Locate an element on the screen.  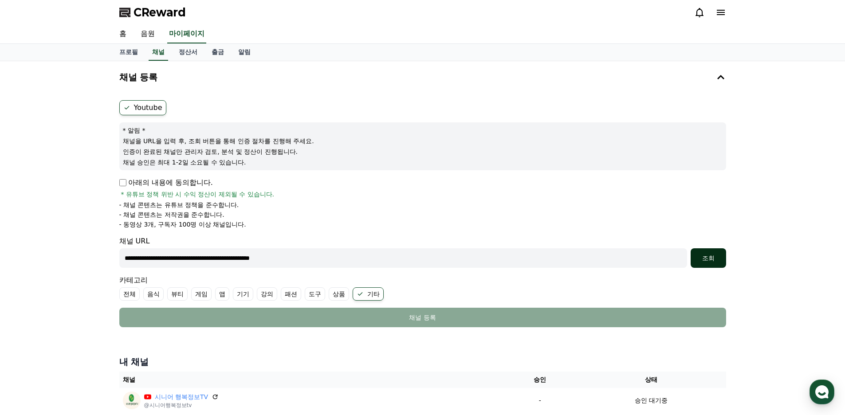
p: 아래의 내용에 동의합니다. is located at coordinates (166, 183).